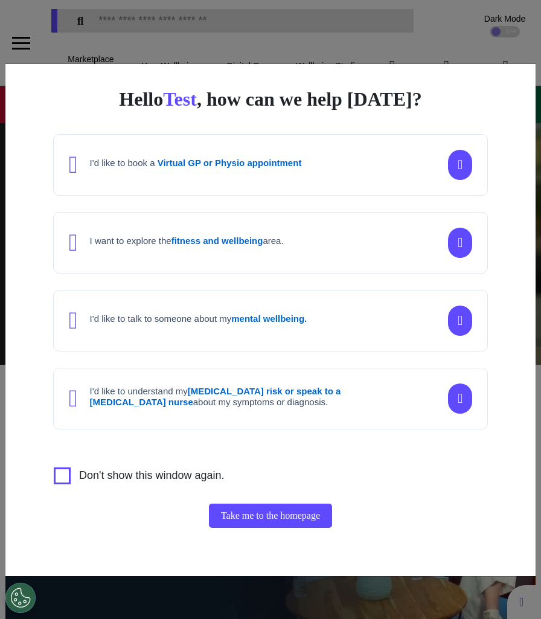 The image size is (541, 619). Describe the element at coordinates (235, 397) in the screenshot. I see `h4: I'd like to understand my about my symptoms or diagnosis.` at that location.